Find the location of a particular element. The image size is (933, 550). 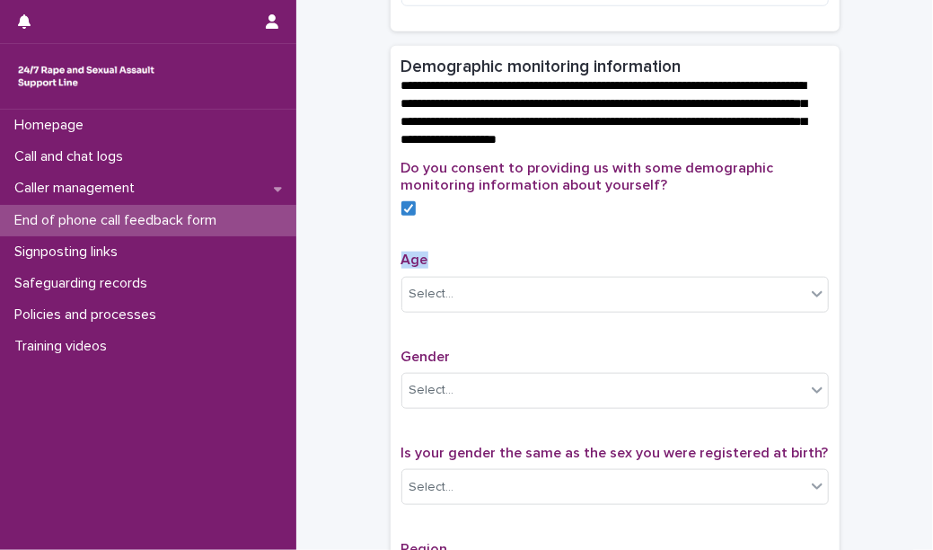

p: Caller management is located at coordinates (78, 188).